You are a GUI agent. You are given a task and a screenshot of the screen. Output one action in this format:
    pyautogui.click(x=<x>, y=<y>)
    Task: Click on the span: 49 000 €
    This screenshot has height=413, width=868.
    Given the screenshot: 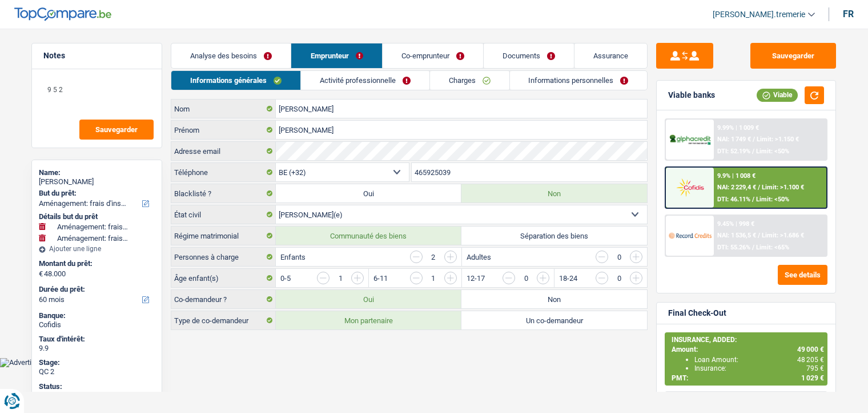 What is the action you would take?
    pyautogui.click(x=811, y=349)
    